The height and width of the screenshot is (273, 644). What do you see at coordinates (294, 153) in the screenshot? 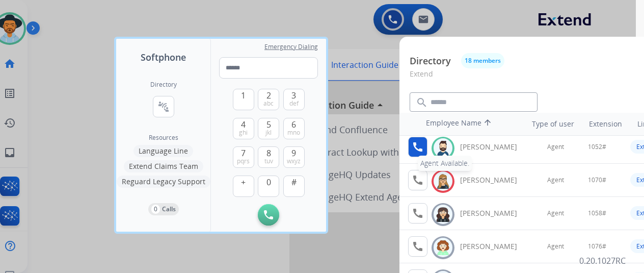
I see `span: 9` at bounding box center [294, 153].